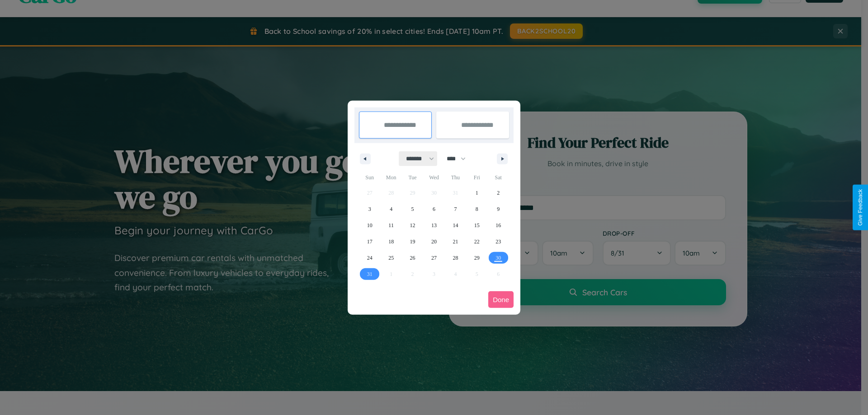 This screenshot has width=868, height=415. What do you see at coordinates (498, 258) in the screenshot?
I see `button: 30` at bounding box center [498, 258].